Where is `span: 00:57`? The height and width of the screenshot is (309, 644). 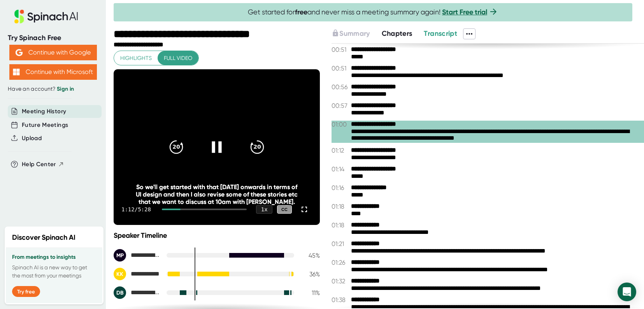 span: 00:57 is located at coordinates (340, 105).